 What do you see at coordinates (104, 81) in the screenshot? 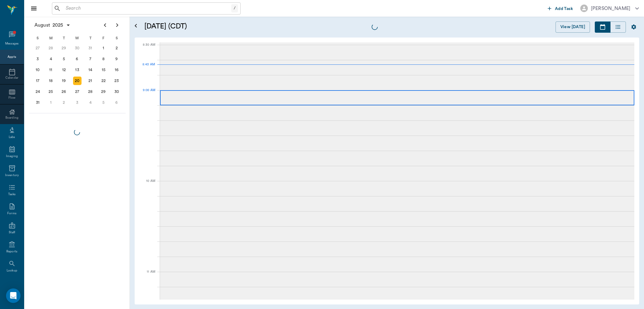
I see `div: Friday, August 22, 2025` at bounding box center [104, 81].